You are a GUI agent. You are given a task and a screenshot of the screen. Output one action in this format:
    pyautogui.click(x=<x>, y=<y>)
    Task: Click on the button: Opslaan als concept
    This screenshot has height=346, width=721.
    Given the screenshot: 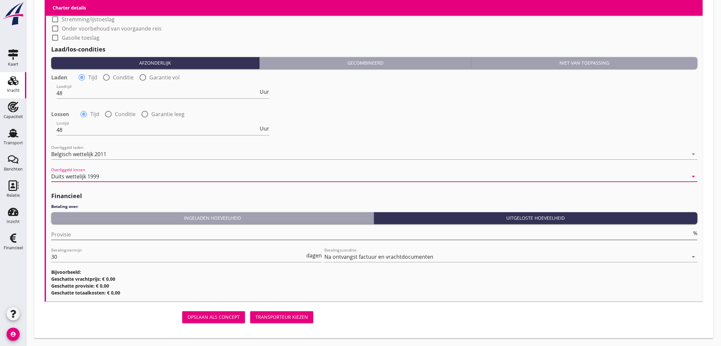 What is the action you would take?
    pyautogui.click(x=213, y=317)
    